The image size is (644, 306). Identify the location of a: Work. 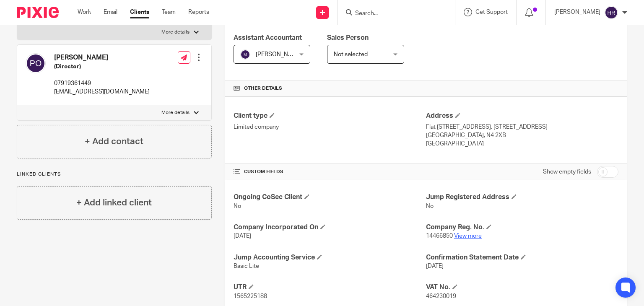
(85, 12).